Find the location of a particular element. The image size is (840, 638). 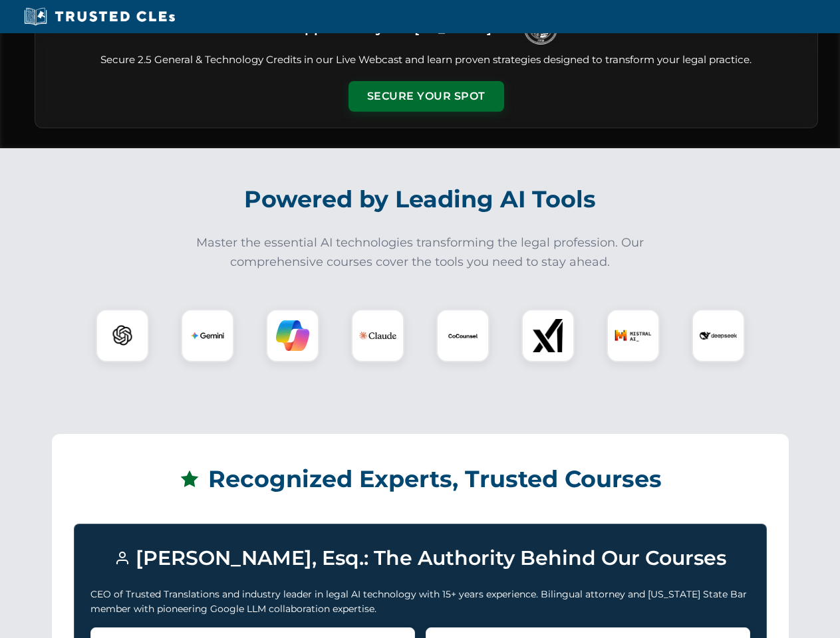

div: DeepSeek is located at coordinates (718, 335).